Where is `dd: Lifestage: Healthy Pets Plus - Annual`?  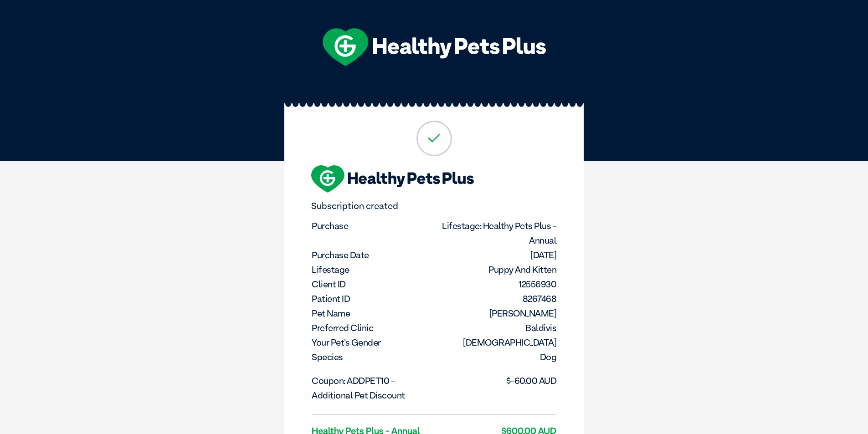 dd: Lifestage: Healthy Pets Plus - Annual is located at coordinates (496, 233).